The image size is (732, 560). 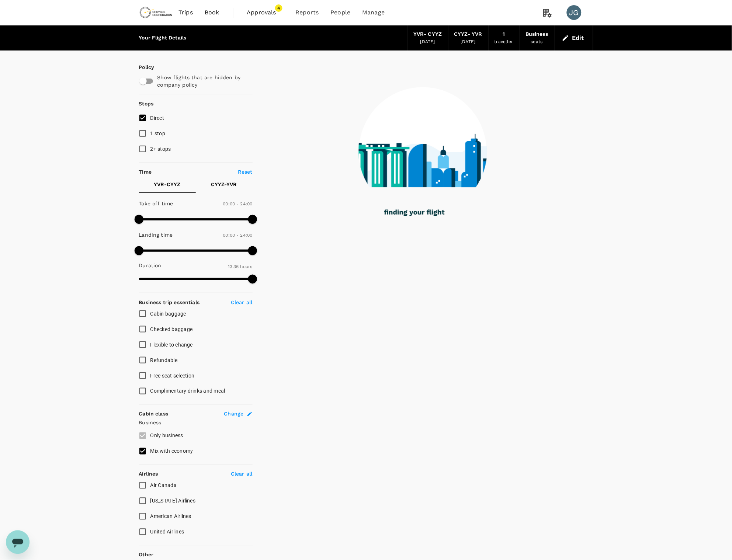 What do you see at coordinates (245, 172) in the screenshot?
I see `p: Reset` at bounding box center [245, 172].